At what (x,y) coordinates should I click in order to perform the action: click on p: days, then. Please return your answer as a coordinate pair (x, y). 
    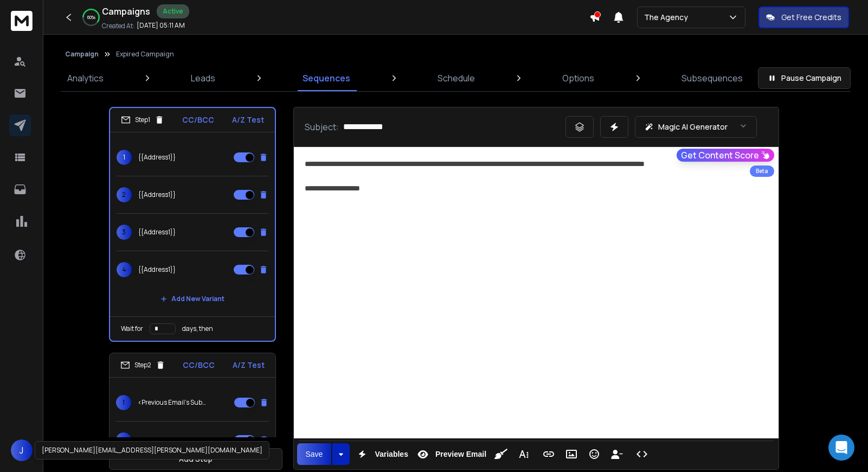
    Looking at the image, I should click on (197, 329).